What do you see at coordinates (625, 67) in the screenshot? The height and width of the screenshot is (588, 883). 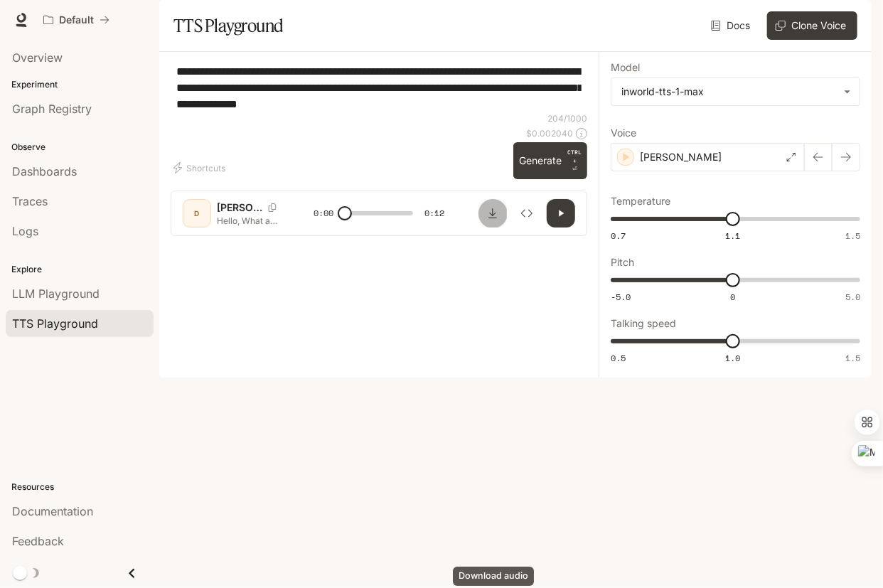 I see `p: Model` at bounding box center [625, 67].